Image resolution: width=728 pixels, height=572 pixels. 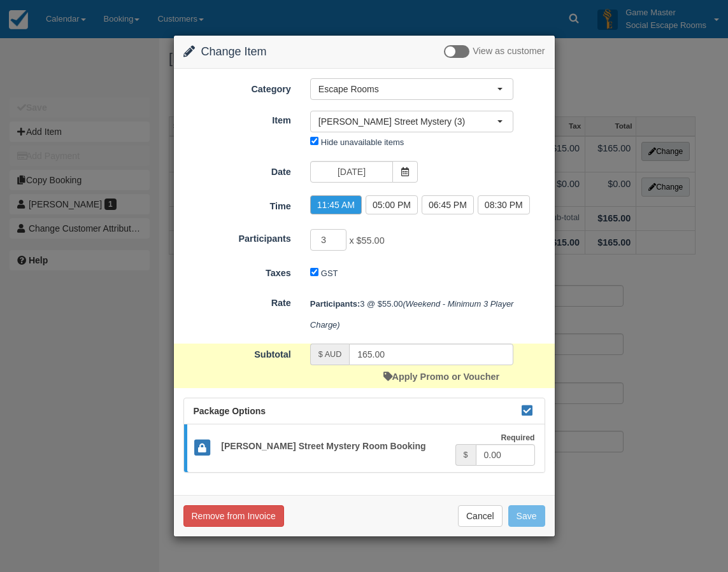 What do you see at coordinates (447, 205) in the screenshot?
I see `label: 06:45 PM` at bounding box center [447, 205].